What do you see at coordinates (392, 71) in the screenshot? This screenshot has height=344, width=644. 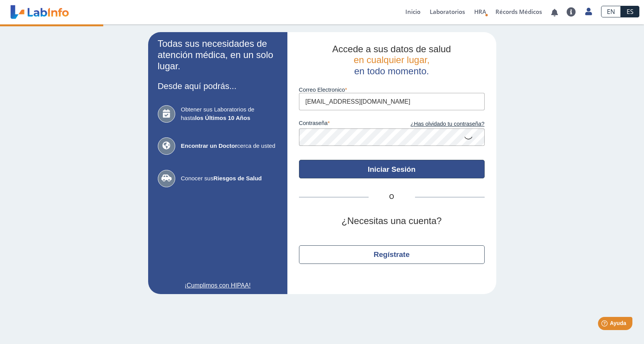 I see `span: en todo momento.` at bounding box center [392, 71].